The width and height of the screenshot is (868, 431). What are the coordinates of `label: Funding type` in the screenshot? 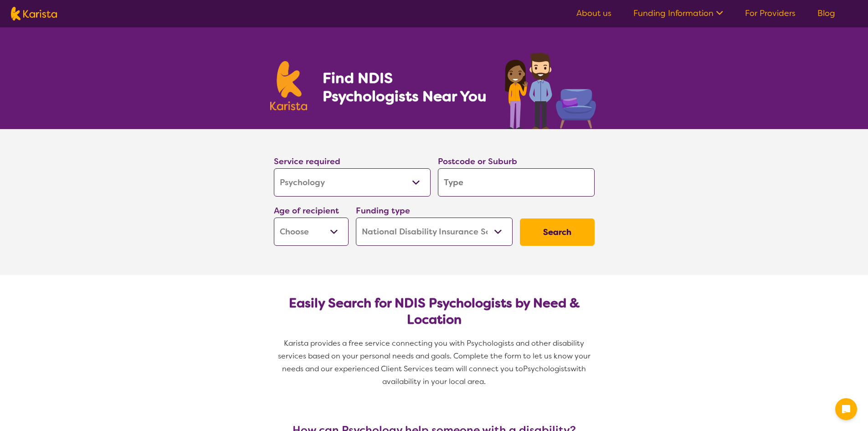 It's located at (383, 211).